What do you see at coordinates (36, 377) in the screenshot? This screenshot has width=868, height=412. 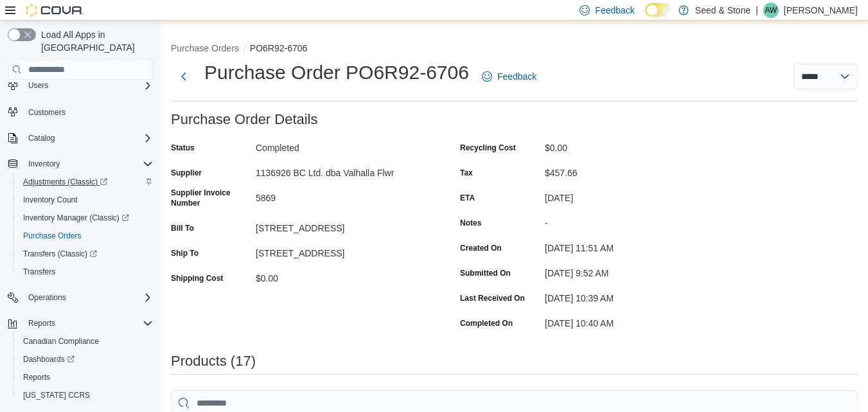 I see `a: Reports` at bounding box center [36, 377].